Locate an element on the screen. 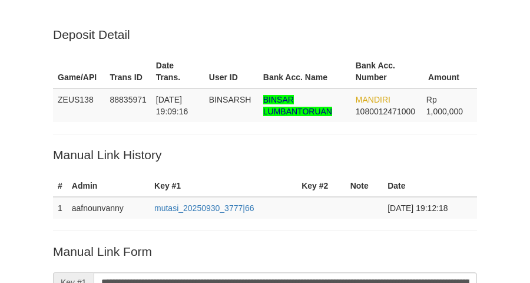 This screenshot has height=283, width=530. a: mutasi_20250930_3777|66 is located at coordinates (204, 208).